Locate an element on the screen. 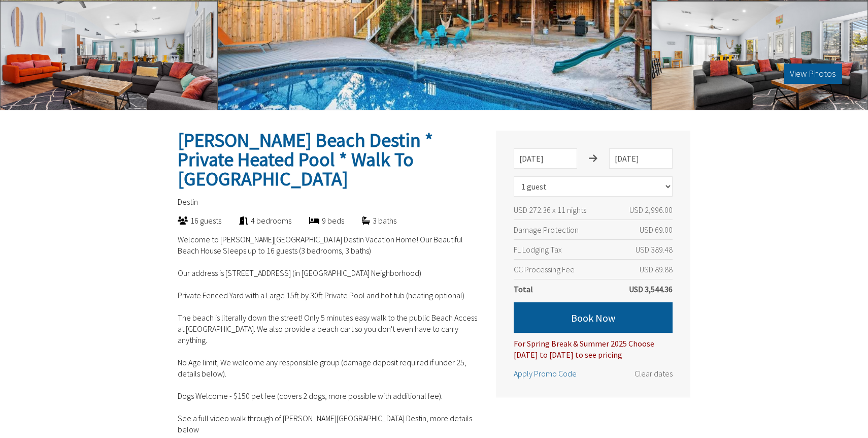 This screenshot has width=868, height=438. span: USD 89.88 is located at coordinates (656, 269).